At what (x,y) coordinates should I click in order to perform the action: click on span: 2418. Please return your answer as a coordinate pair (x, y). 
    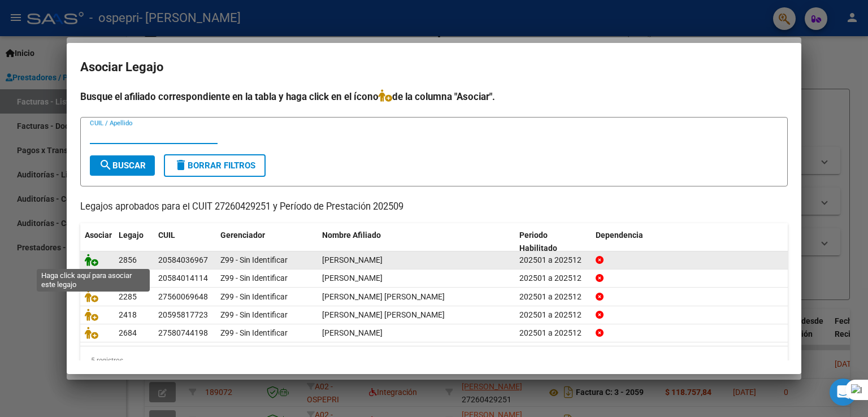
    Looking at the image, I should click on (128, 314).